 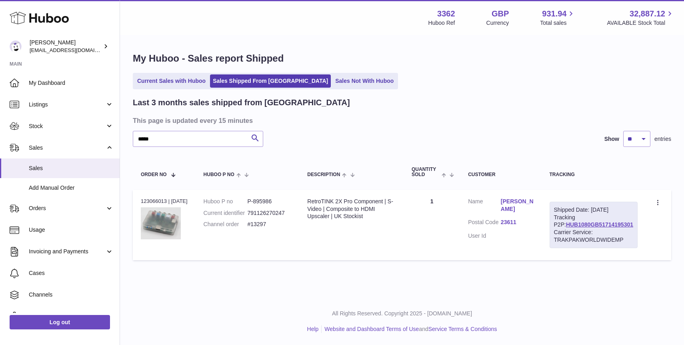 What do you see at coordinates (71, 316) in the screenshot?
I see `span: Settings` at bounding box center [71, 316].